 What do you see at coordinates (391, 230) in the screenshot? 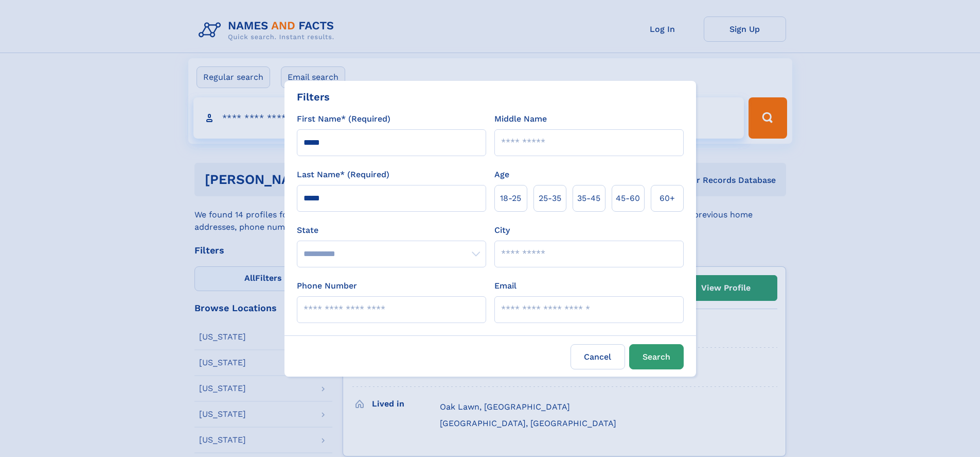
I see `label: State` at bounding box center [391, 230].